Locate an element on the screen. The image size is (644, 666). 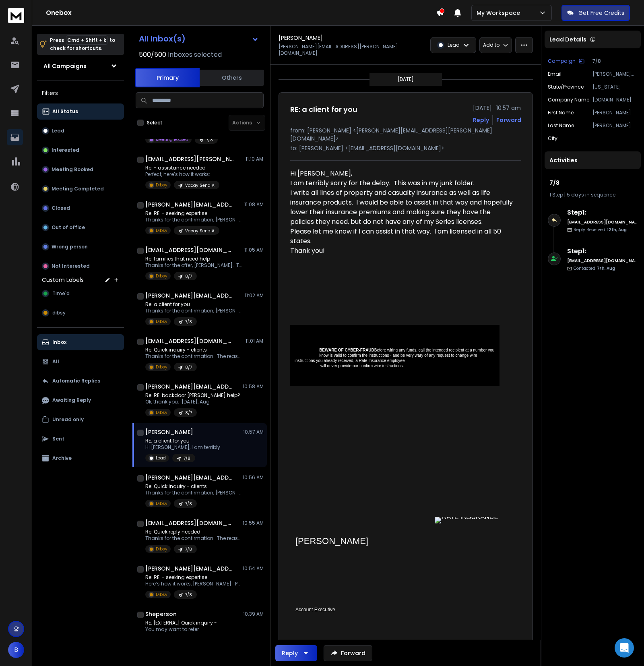
p: Closed is located at coordinates (61, 208).